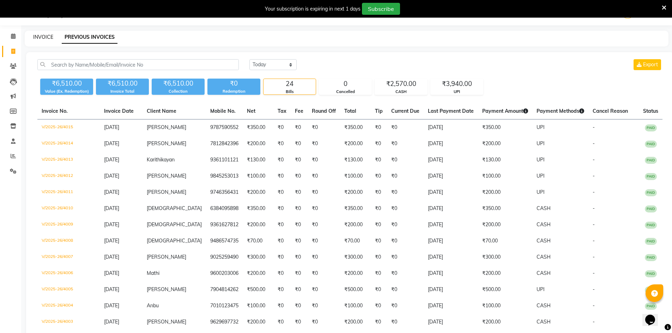 Image resolution: width=672 pixels, height=333 pixels. What do you see at coordinates (282, 111) in the screenshot?
I see `span: Tax` at bounding box center [282, 111].